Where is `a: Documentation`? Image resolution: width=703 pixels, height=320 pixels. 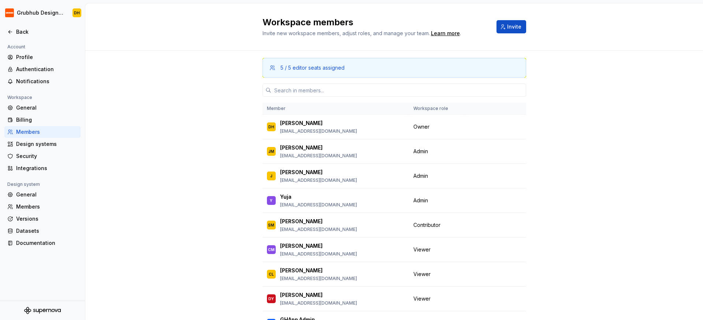
a: Documentation is located at coordinates (42, 243).